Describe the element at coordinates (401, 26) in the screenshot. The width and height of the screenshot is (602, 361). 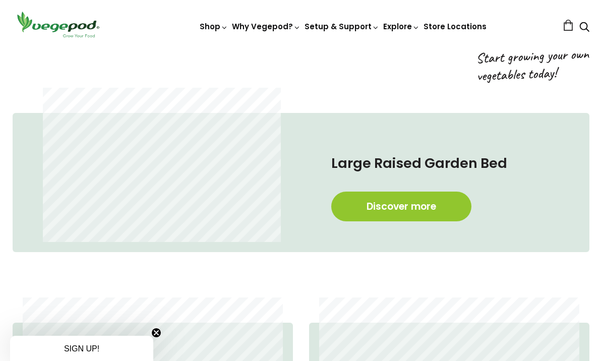
I see `a: Explore` at that location.